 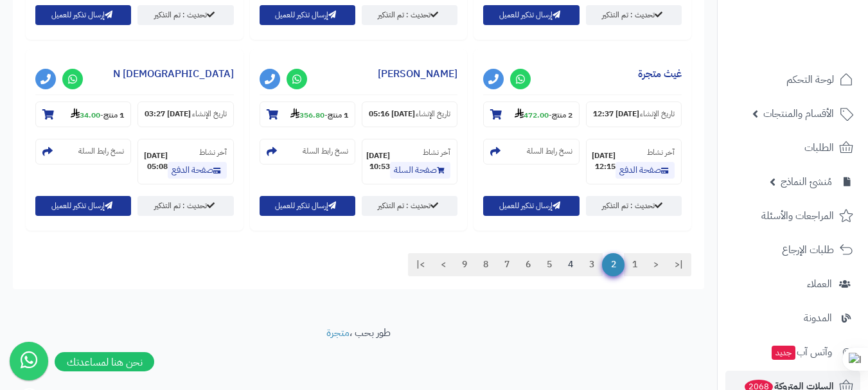 I want to click on a: لوحة التحكم, so click(x=793, y=80).